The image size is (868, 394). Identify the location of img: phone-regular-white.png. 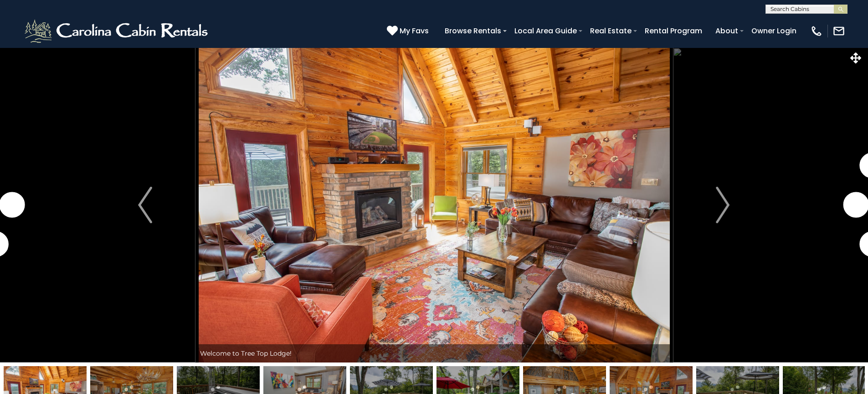
(816, 31).